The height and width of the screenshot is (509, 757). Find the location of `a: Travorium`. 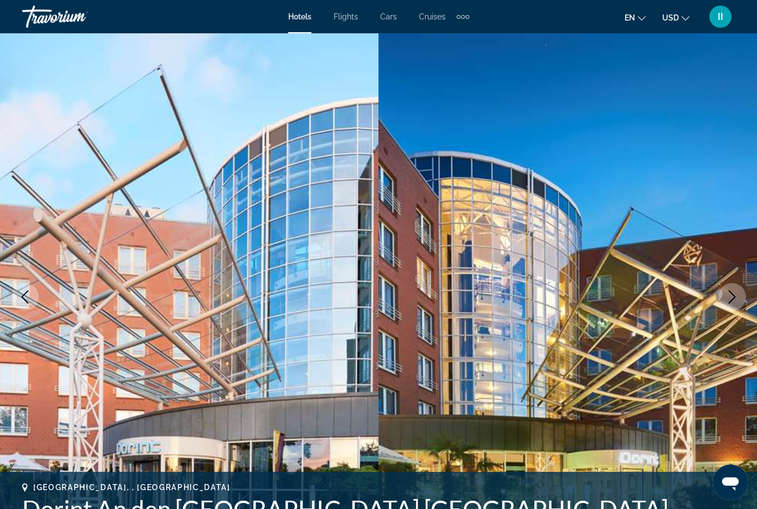

a: Travorium is located at coordinates (78, 17).